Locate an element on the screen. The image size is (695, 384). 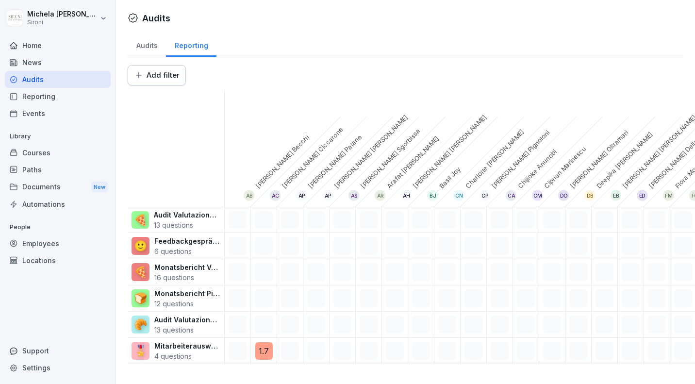
div: DO is located at coordinates (564, 195).